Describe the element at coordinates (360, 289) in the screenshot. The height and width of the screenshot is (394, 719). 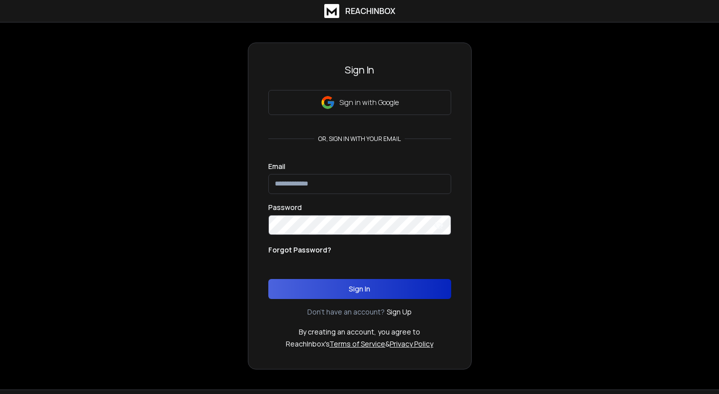
I see `button: Sign In` at that location.